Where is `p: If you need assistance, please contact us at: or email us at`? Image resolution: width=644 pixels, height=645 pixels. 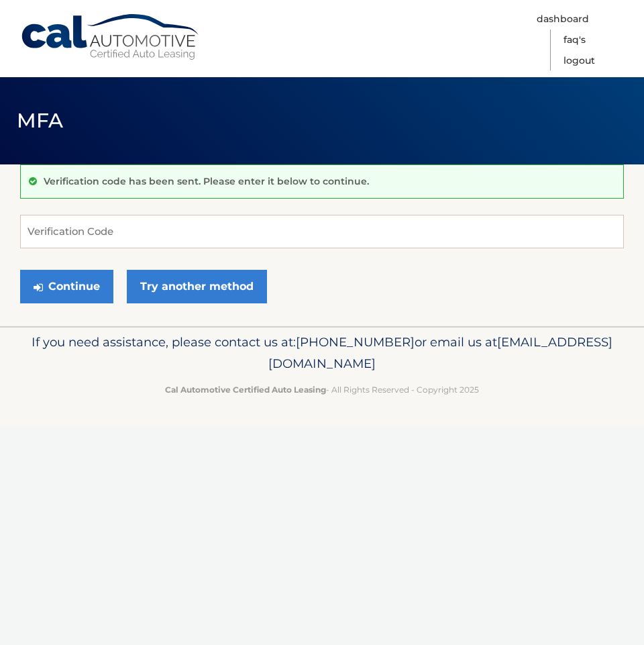 p: If you need assistance, please contact us at: or email us at is located at coordinates (322, 353).